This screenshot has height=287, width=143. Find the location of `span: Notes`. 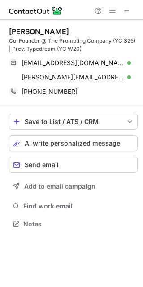

span: Notes is located at coordinates (79, 224).